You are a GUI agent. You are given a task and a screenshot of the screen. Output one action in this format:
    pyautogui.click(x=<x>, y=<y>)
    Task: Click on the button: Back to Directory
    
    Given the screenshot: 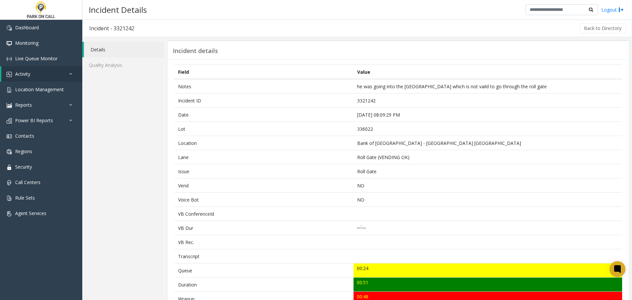 What is the action you would take?
    pyautogui.click(x=603, y=28)
    